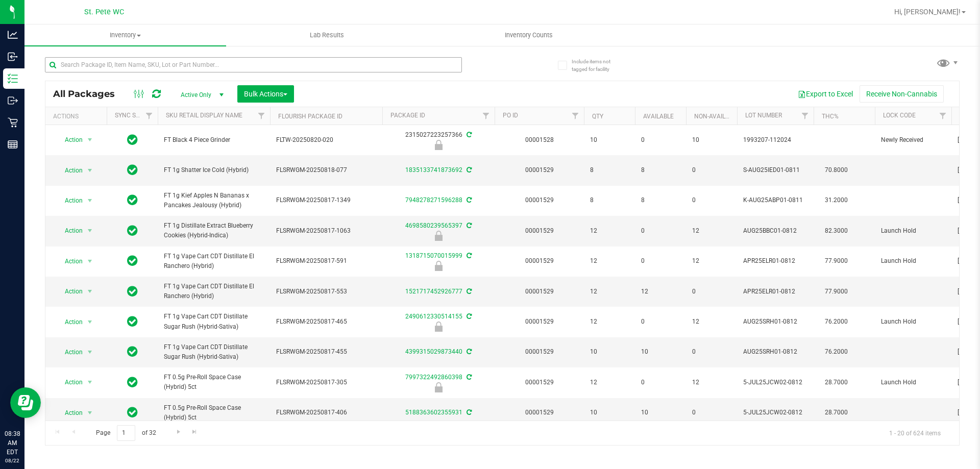 Image resolution: width=980 pixels, height=469 pixels. What do you see at coordinates (214, 140) in the screenshot?
I see `span: FT Black 4 Piece Grinder` at bounding box center [214, 140].